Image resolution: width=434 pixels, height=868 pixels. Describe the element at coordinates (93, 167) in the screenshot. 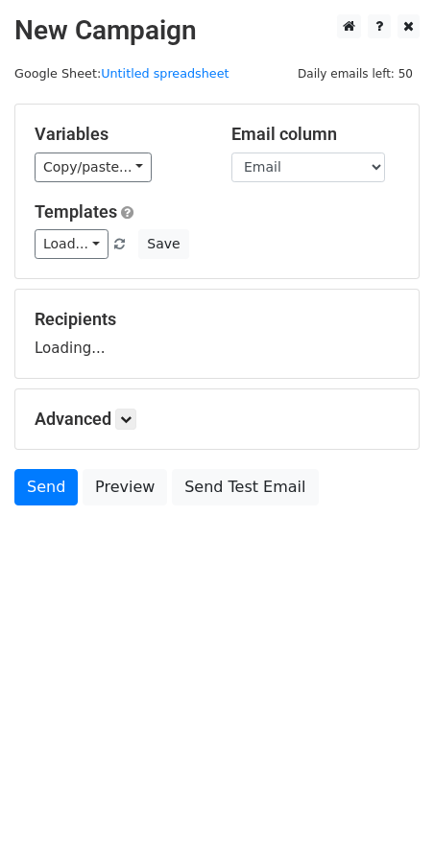

I see `a: Copy/paste...` at that location.